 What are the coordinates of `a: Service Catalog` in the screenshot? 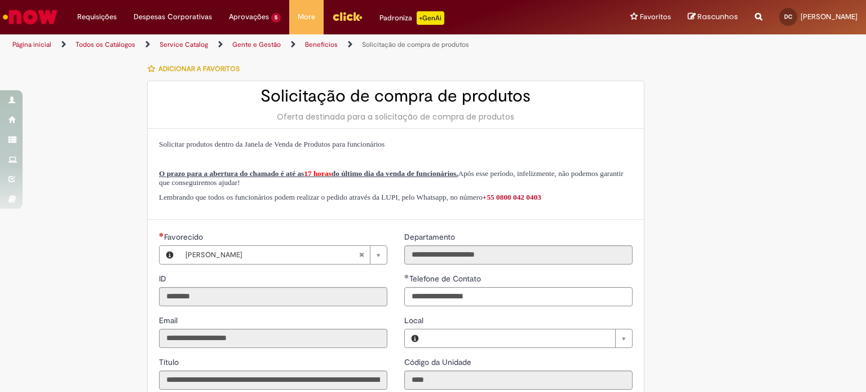 It's located at (184, 45).